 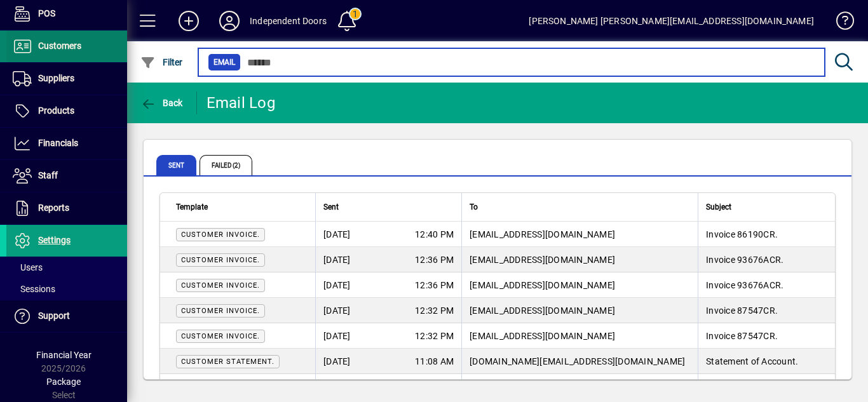 What do you see at coordinates (225, 165) in the screenshot?
I see `span: Failed (2)` at bounding box center [225, 165].